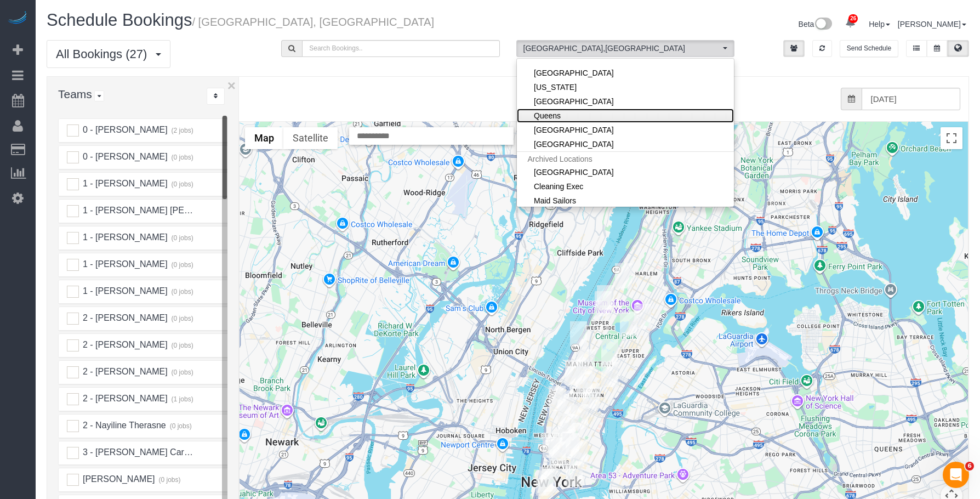 Image resolution: width=980 pixels, height=499 pixels. I want to click on img: Automaid Logo, so click(18, 18).